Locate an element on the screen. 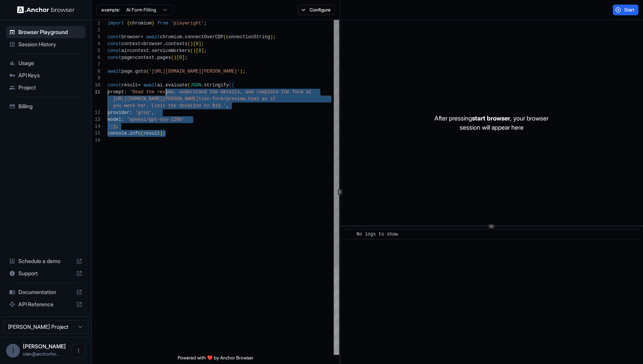 The height and width of the screenshot is (364, 643). span: console is located at coordinates (117, 133).